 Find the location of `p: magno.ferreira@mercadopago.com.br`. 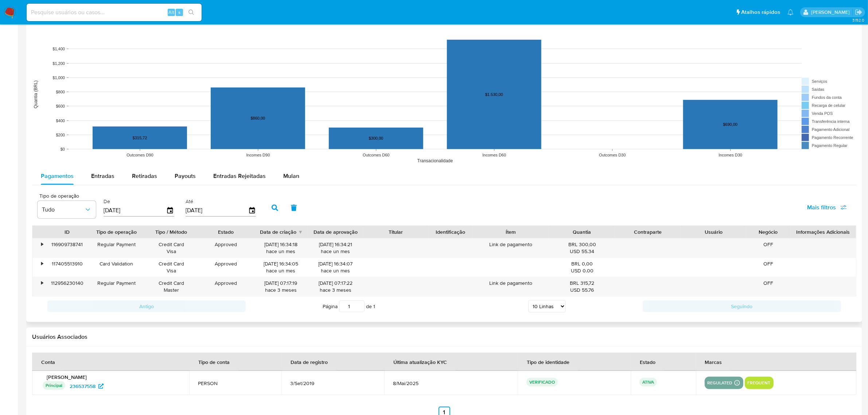

p: magno.ferreira@mercadopago.com.br is located at coordinates (832, 12).